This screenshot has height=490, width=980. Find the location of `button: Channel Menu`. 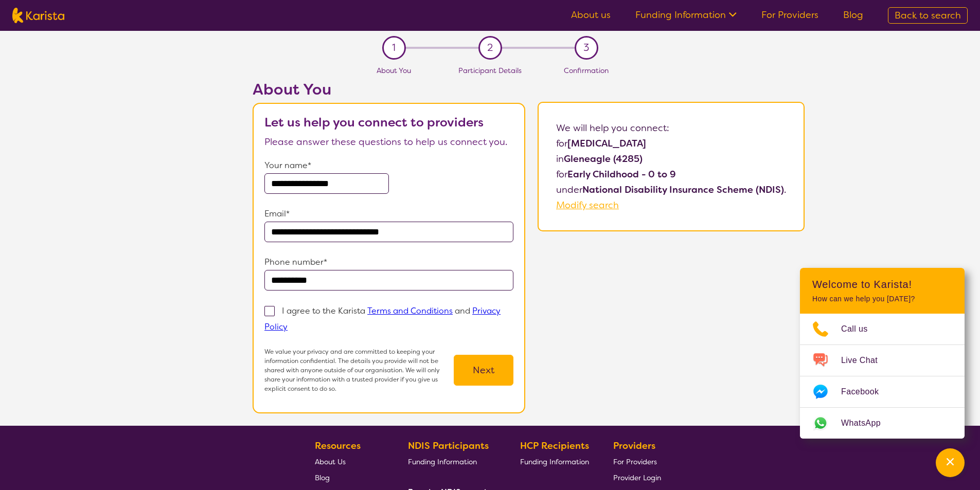

button: Channel Menu is located at coordinates (950, 463).